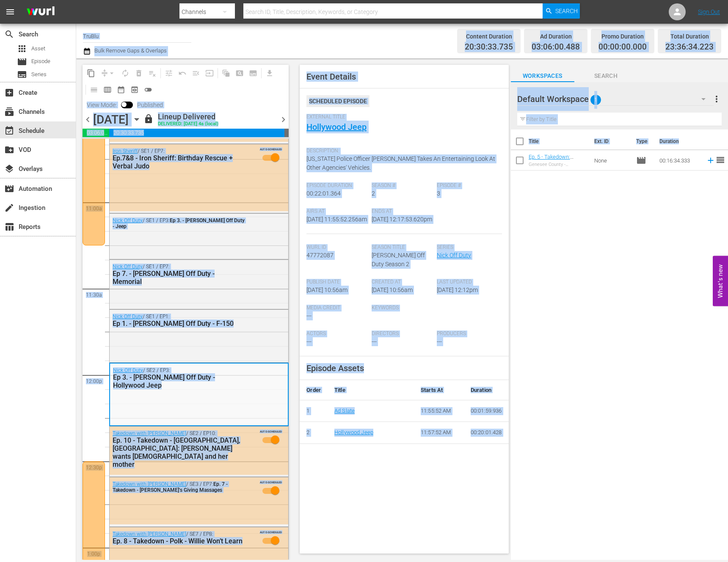  What do you see at coordinates (149, 119) in the screenshot?
I see `span: lock` at bounding box center [149, 119].